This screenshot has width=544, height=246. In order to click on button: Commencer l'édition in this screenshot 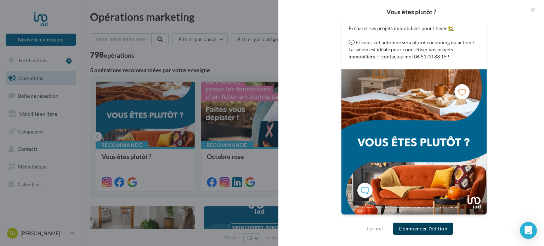, I will do `click(422, 229)`.